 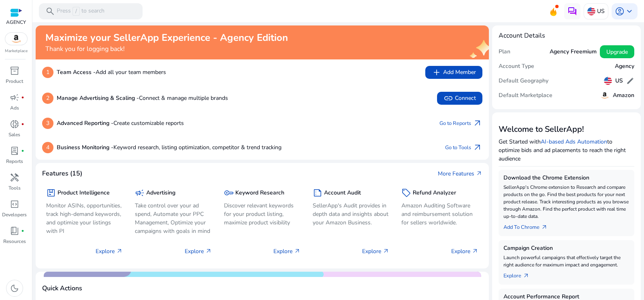 What do you see at coordinates (619, 81) in the screenshot?
I see `h5: US` at bounding box center [619, 81].